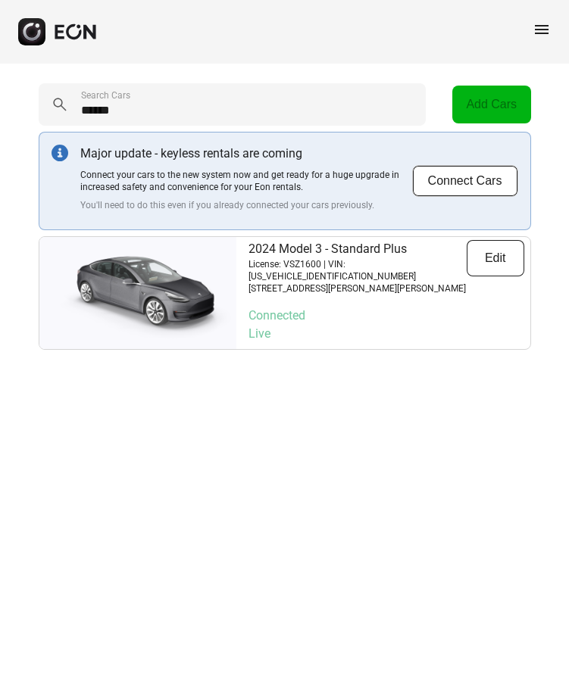 This screenshot has width=569, height=689. I want to click on p: Connected, so click(386, 316).